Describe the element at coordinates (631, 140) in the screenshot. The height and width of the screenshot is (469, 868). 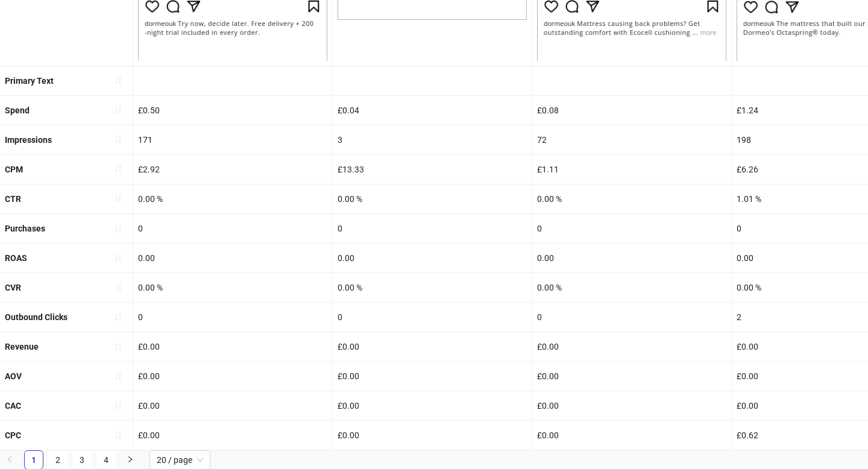
I see `div: 72` at that location.